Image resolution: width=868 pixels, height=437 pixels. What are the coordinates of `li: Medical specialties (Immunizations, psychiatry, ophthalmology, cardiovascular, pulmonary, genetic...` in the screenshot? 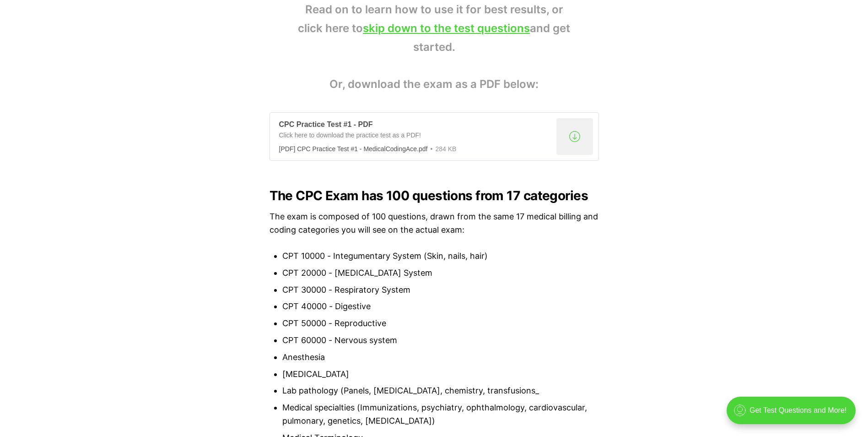 It's located at (441, 414).